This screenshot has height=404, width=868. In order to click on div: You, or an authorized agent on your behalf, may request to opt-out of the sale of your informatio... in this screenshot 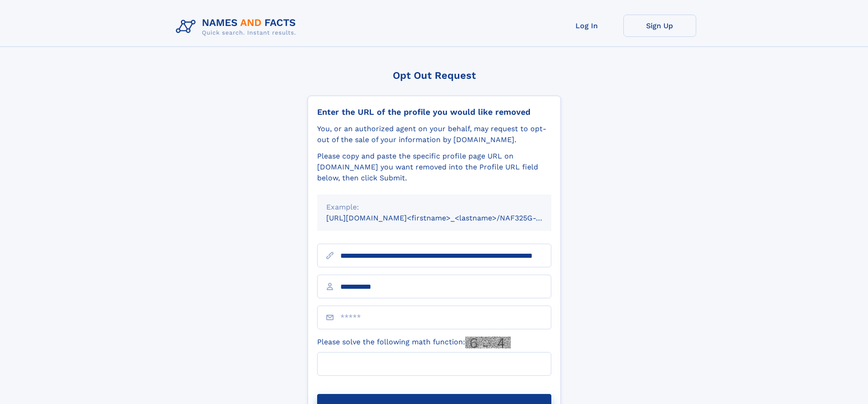, I will do `click(434, 135)`.